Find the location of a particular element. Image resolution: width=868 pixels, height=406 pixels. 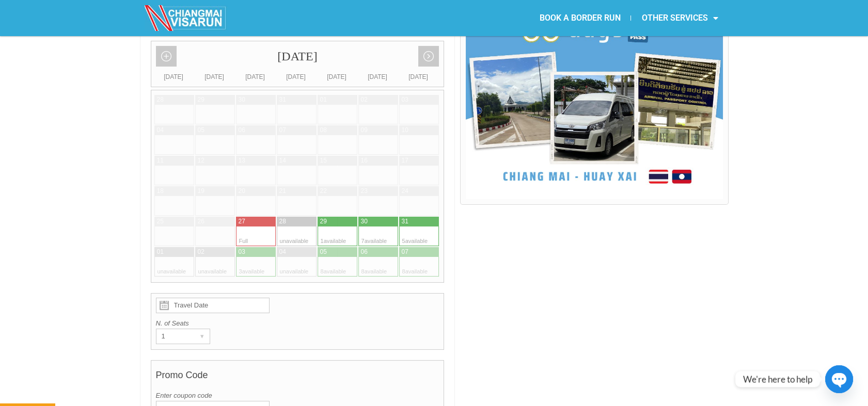

div: 11 is located at coordinates (160, 160).